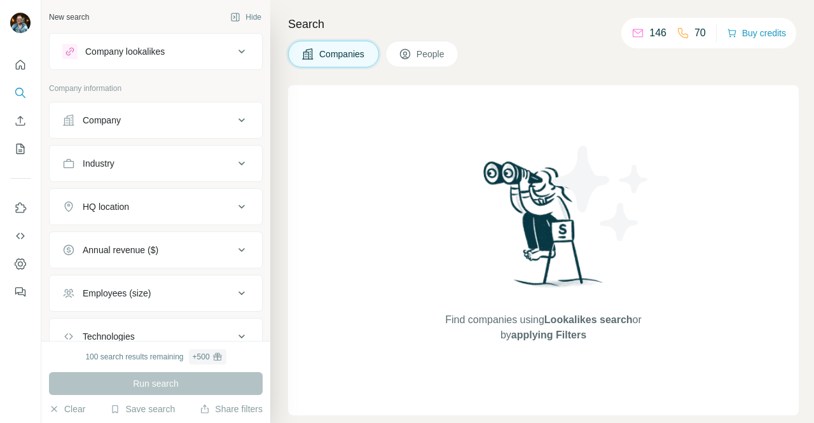  Describe the element at coordinates (756, 33) in the screenshot. I see `button: Buy credits` at that location.